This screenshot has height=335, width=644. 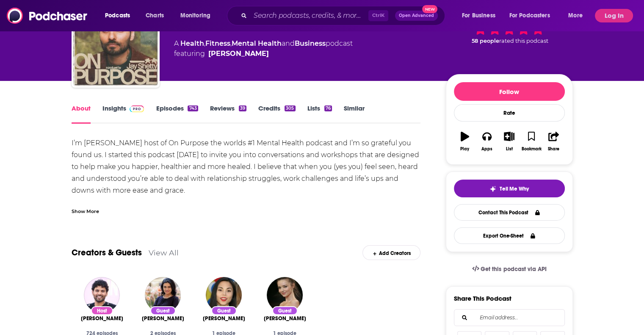 I want to click on div: Add Creators, so click(x=391, y=253).